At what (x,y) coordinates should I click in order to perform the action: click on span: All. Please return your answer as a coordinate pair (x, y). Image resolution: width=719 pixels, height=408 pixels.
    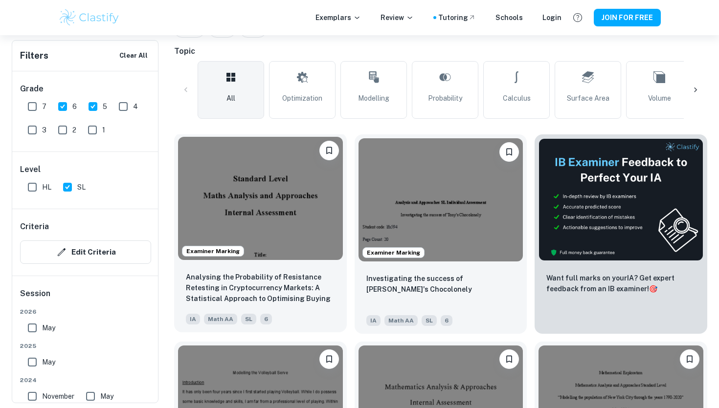
    Looking at the image, I should click on (231, 98).